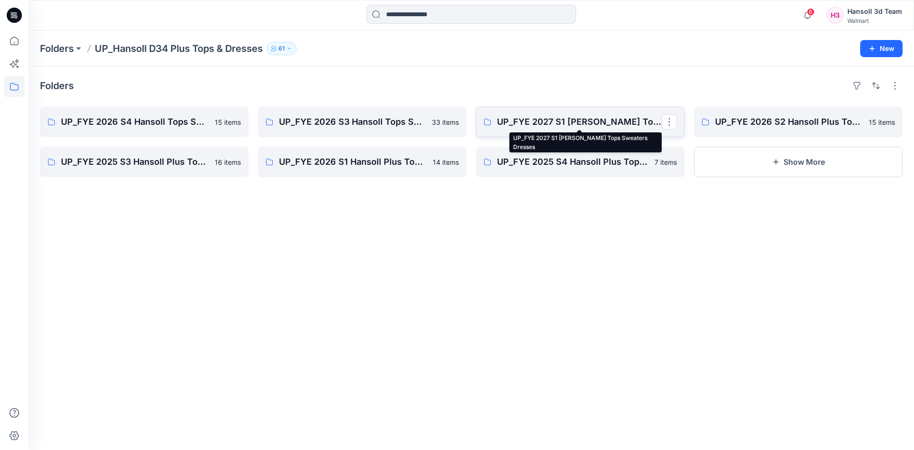  What do you see at coordinates (811, 12) in the screenshot?
I see `span: 6` at bounding box center [811, 12].